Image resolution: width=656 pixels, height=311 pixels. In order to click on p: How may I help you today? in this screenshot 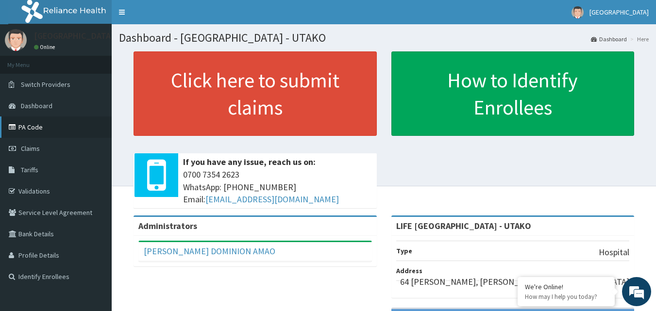, I will do `click(566, 297)`.